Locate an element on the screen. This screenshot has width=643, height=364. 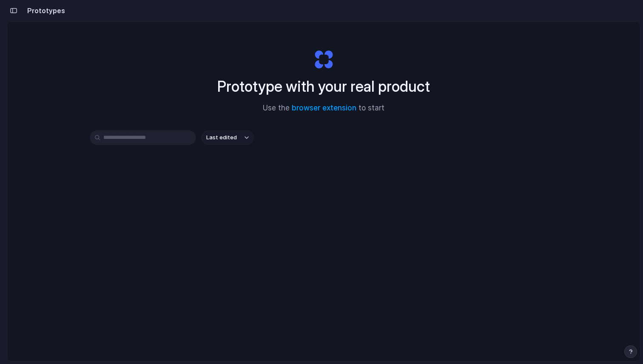
button: Last edited is located at coordinates (227, 137).